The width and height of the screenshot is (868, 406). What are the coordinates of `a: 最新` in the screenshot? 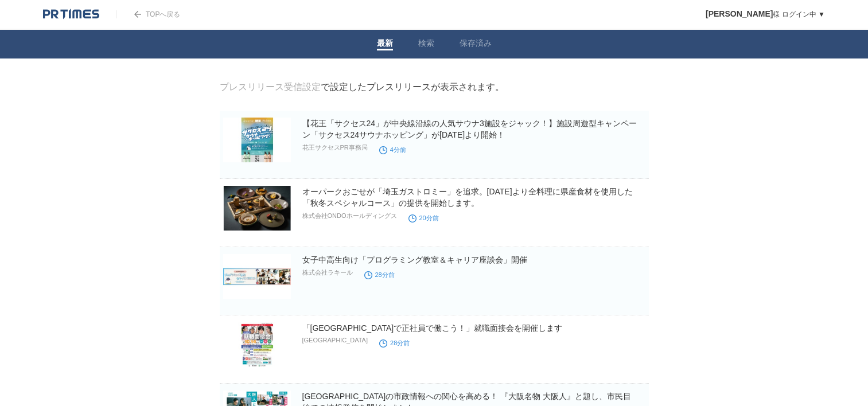 It's located at (385, 44).